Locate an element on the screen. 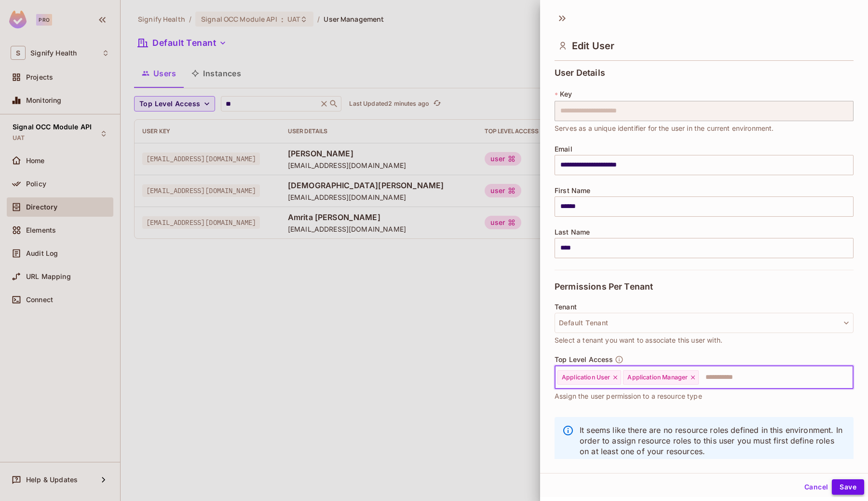  span: Assign the user permission to a resource type is located at coordinates (628, 396).